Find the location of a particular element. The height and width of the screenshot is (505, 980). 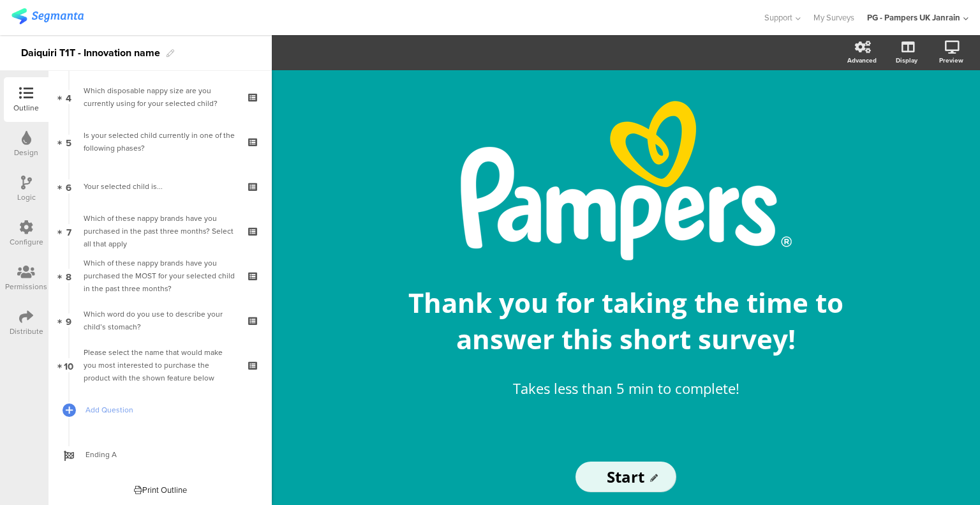

div: Which of these nappy brands have you purchased in the past three months? Select all that apply is located at coordinates (160, 231).